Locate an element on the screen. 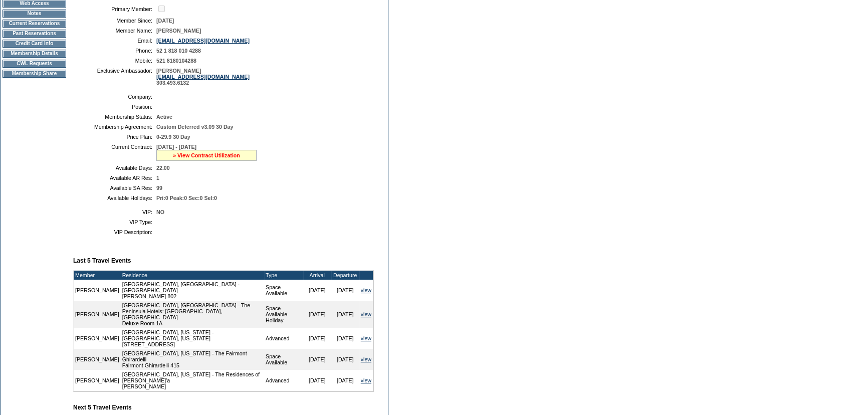  span: 521 8180104288 is located at coordinates (176, 61).